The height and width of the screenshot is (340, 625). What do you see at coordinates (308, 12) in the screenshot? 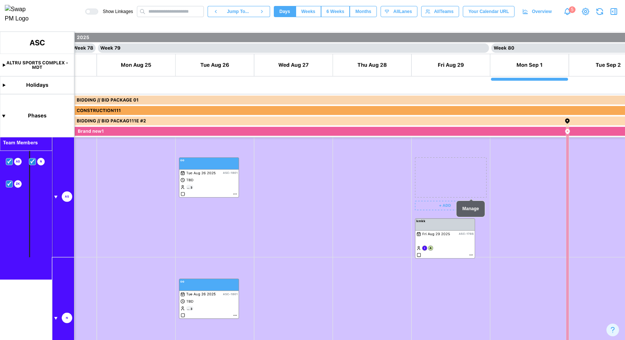
I see `button: Weeks` at bounding box center [308, 12].